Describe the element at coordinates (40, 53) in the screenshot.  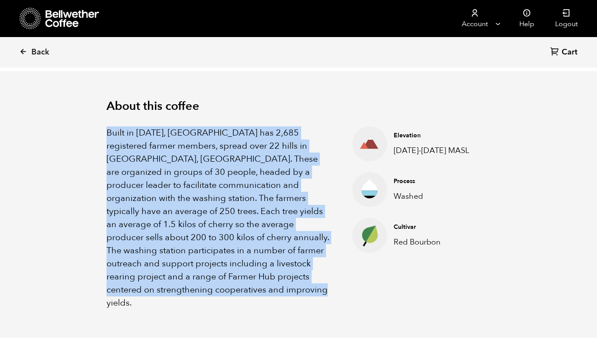
I see `span: Back` at that location.